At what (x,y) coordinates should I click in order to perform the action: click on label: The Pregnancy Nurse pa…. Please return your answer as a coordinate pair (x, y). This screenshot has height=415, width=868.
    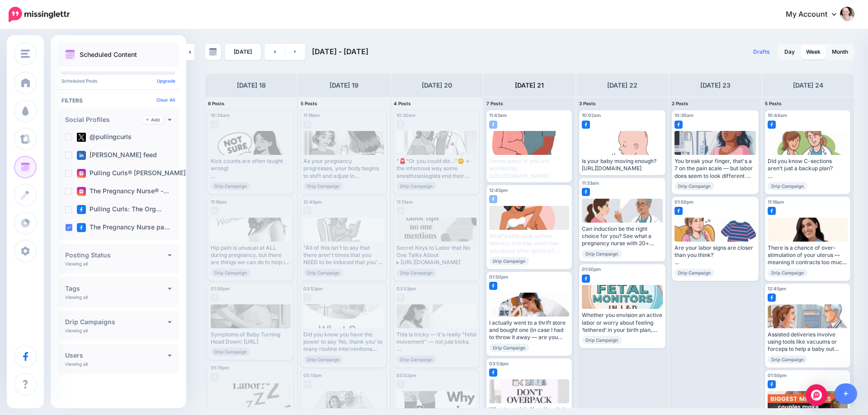
    Looking at the image, I should click on (124, 228).